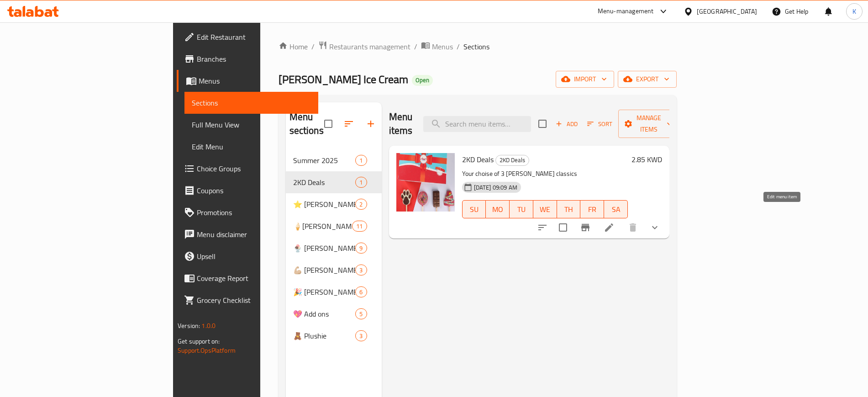 The image size is (868, 397). Describe the element at coordinates (334, 182) in the screenshot. I see `div: 2KD Deals1` at that location.